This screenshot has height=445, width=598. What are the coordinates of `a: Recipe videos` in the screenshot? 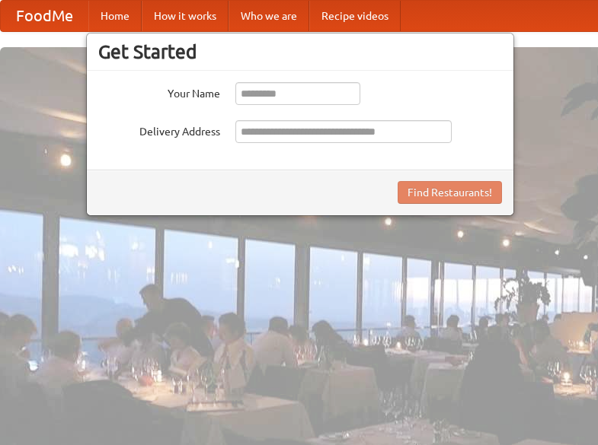 It's located at (355, 16).